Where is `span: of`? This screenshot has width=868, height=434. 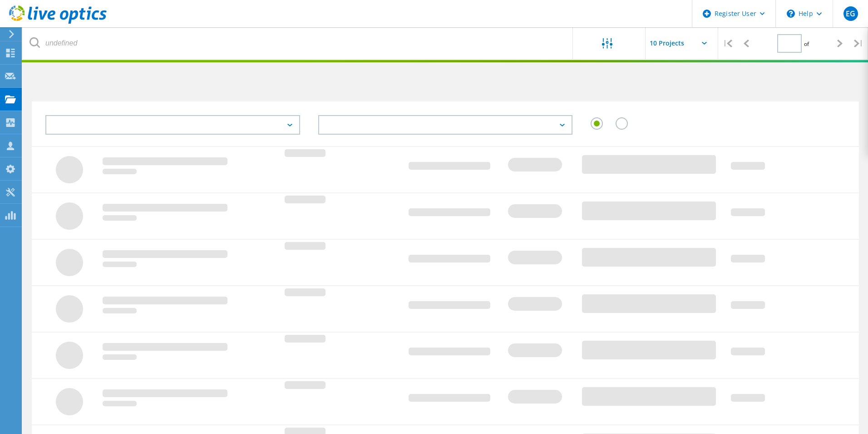 span: of is located at coordinates (806, 43).